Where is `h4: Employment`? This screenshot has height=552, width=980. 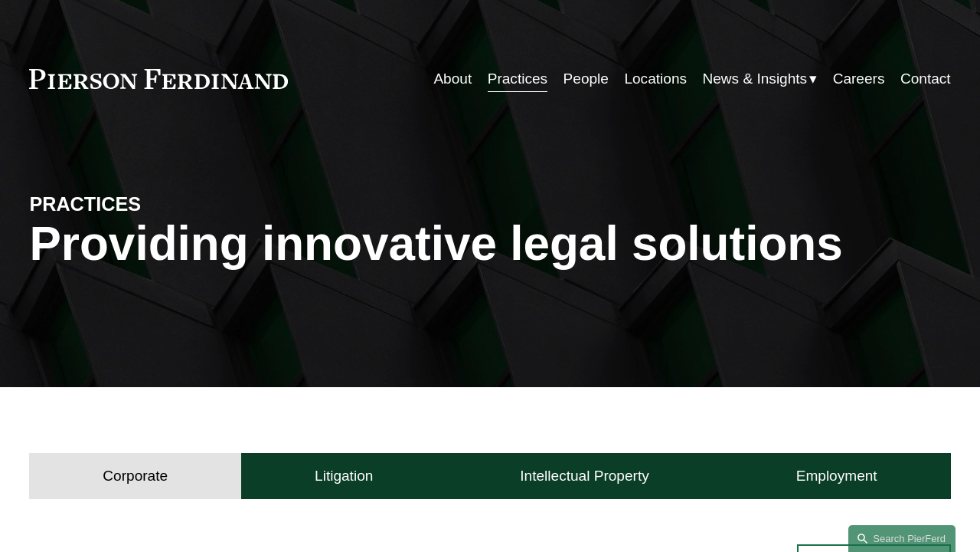
h4: Employment is located at coordinates (837, 475).